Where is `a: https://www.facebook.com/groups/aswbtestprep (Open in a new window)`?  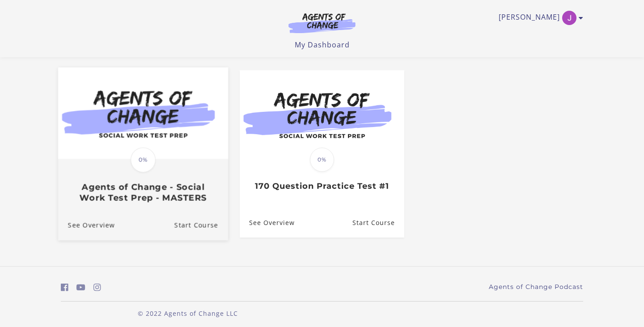 a: https://www.facebook.com/groups/aswbtestprep (Open in a new window) is located at coordinates (65, 287).